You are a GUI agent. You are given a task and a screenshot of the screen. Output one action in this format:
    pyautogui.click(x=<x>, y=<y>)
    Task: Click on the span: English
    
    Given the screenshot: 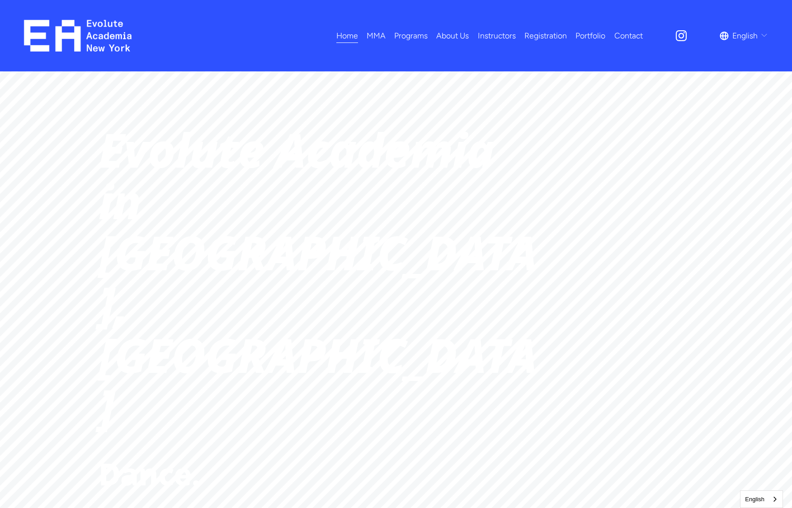 What is the action you would take?
    pyautogui.click(x=745, y=36)
    